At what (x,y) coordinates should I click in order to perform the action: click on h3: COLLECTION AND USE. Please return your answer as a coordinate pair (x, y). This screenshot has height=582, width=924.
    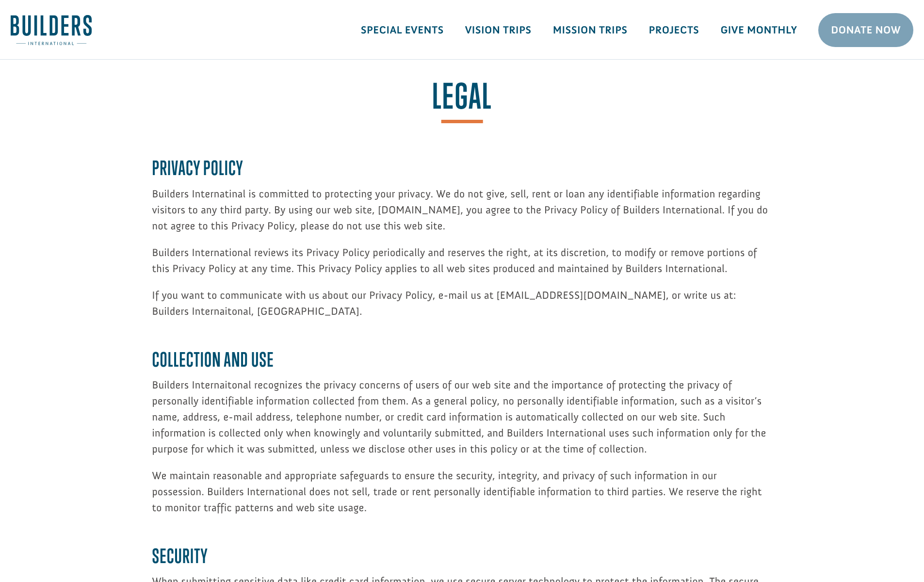
    Looking at the image, I should click on (462, 359).